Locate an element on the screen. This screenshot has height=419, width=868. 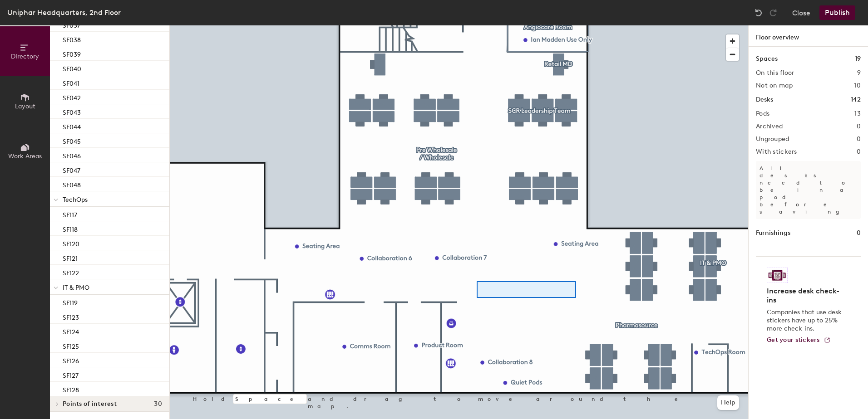
p: SF046 is located at coordinates (72, 155).